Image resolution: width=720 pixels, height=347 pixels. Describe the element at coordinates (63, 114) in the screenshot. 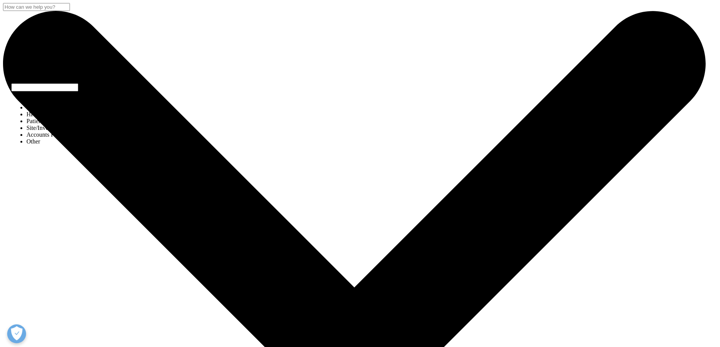

I see `li: HR/Career` at that location.